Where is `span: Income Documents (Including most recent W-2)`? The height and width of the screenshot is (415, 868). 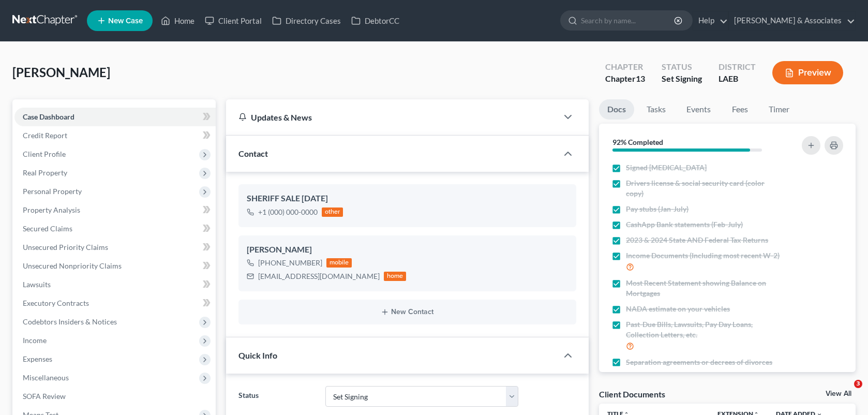
span: Income Documents (Including most recent W-2) is located at coordinates (703, 256).